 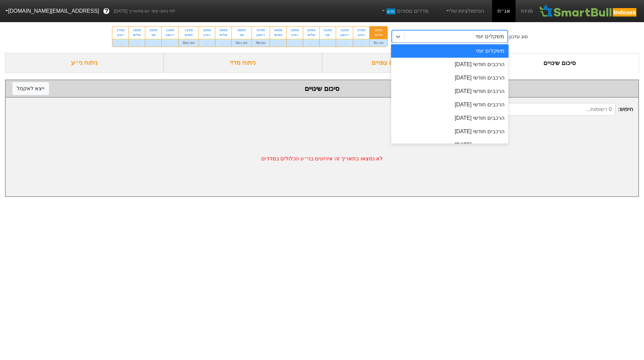 I want to click on div: 15/09, so click(x=154, y=30).